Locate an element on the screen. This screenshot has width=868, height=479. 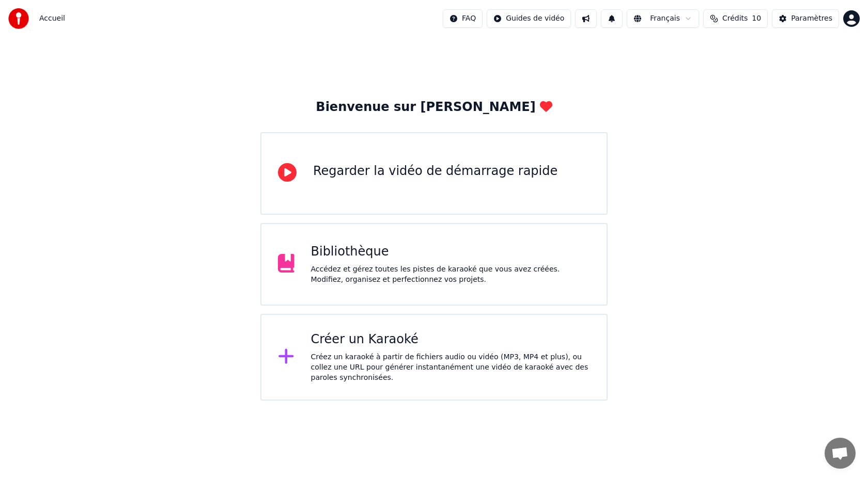
button: Crédits10 is located at coordinates (735, 19).